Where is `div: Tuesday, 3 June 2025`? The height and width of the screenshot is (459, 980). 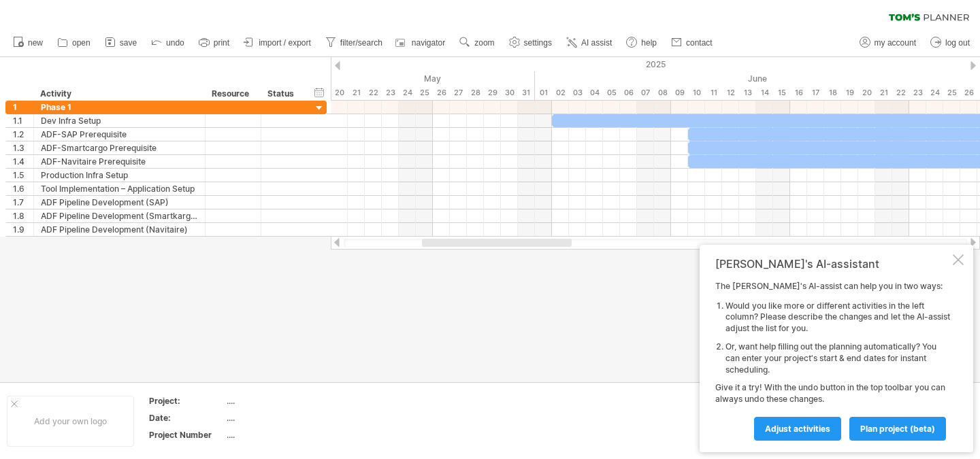 div: Tuesday, 3 June 2025 is located at coordinates (577, 92).